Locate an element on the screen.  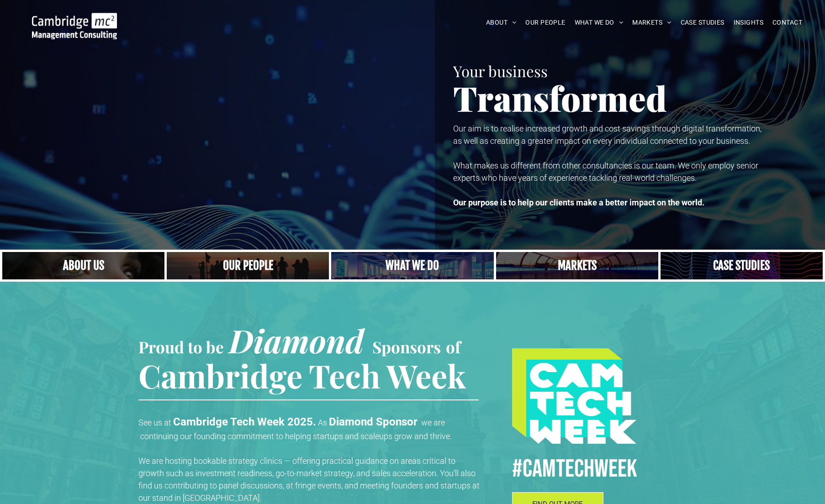
span: What makes us different from other consultancies is our team. We only employ senior experts who h... is located at coordinates (605, 172).